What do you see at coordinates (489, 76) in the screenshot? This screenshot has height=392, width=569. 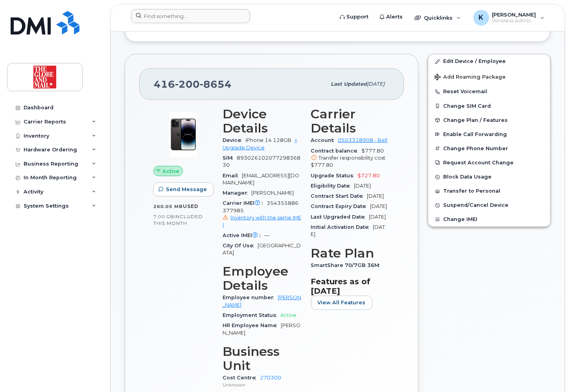 I see `button: Add Roaming Package` at bounding box center [489, 76].